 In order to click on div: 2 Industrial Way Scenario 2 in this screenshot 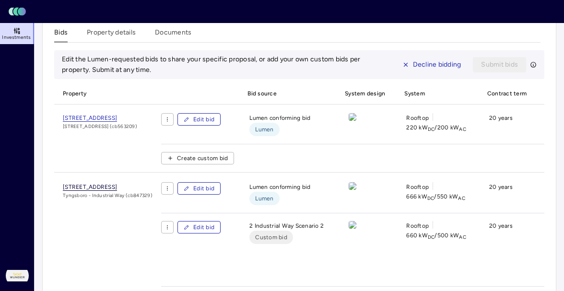, I will do `click(286, 250)`.